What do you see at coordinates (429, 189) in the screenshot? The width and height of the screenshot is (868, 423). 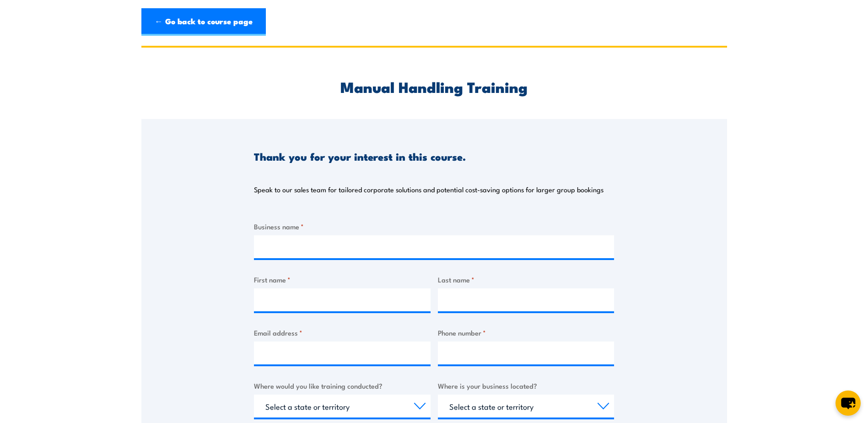 I see `p: Speak to our sales team for tailored corporate solutions and potential cost-saving options for la...` at bounding box center [429, 189].